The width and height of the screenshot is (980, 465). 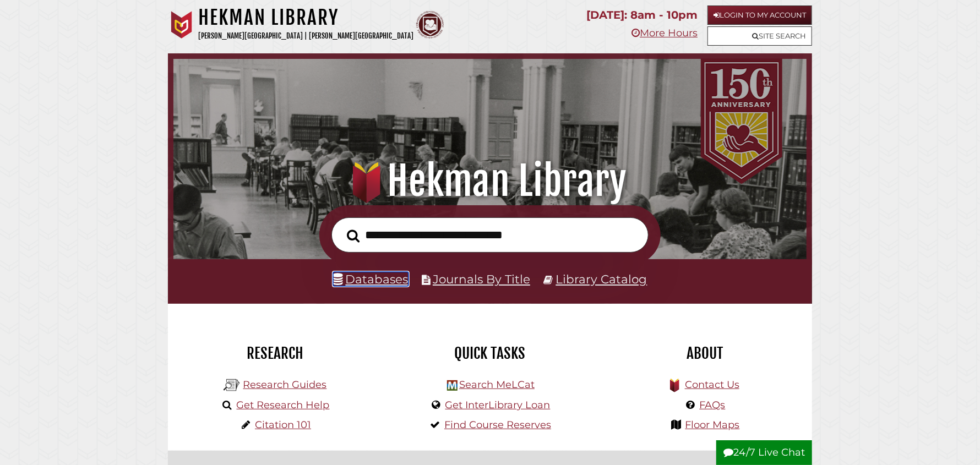 What do you see at coordinates (284, 384) in the screenshot?
I see `a: Research Guides` at bounding box center [284, 384].